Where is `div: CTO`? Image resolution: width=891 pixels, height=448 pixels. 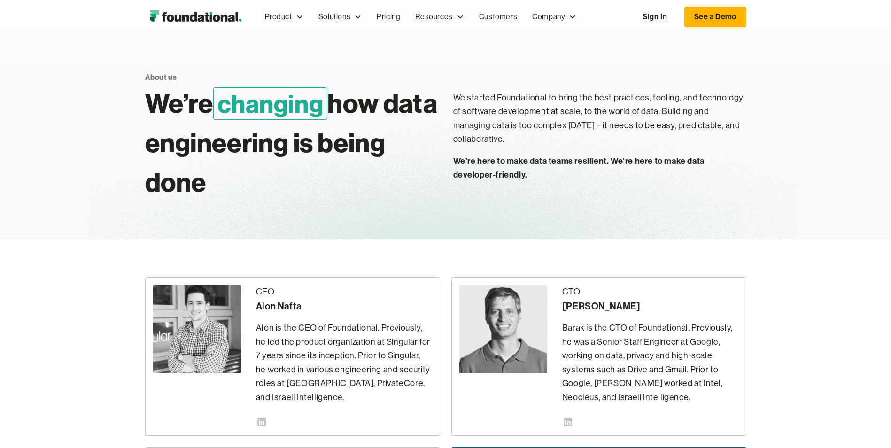 div: CTO is located at coordinates (650, 292).